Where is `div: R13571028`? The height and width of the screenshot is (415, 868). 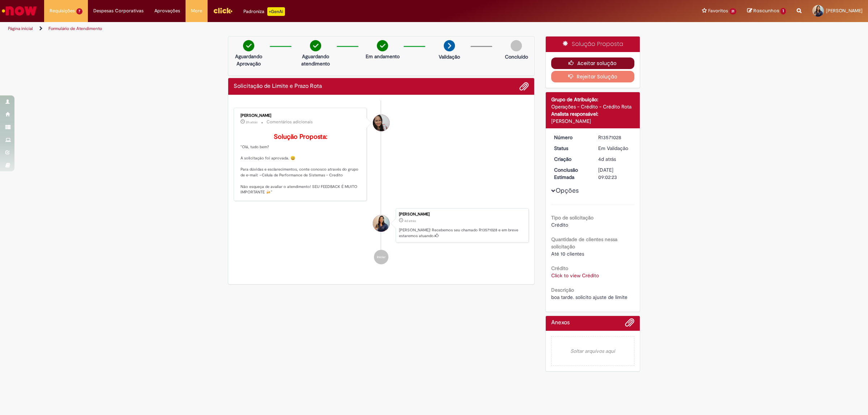
div: R13571028 is located at coordinates (615, 137).